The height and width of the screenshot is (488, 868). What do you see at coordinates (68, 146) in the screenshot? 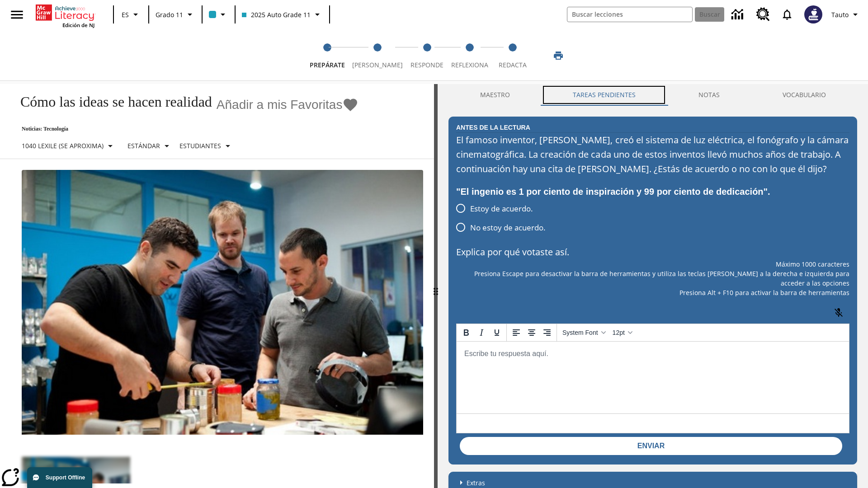
I see `button: Seleccione Lexile, 1040 Lexile (Se aproxima)` at bounding box center [68, 146].